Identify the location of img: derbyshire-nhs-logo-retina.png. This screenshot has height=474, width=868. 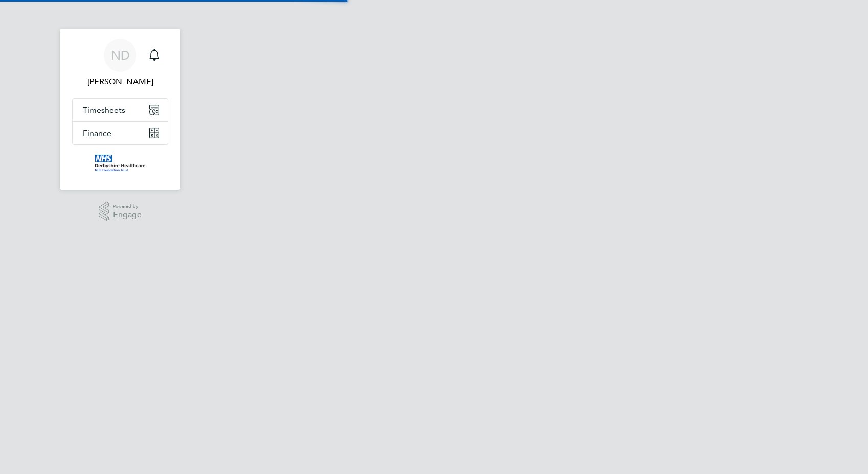
(120, 163).